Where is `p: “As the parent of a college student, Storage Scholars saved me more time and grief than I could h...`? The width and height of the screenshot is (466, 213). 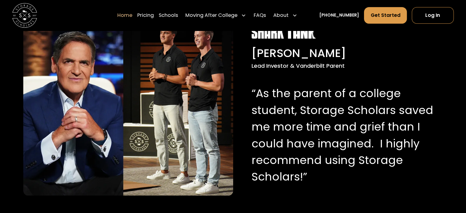
p: “As the parent of a college student, Storage Scholars saved me more time and grief than I could h... is located at coordinates (343, 135).